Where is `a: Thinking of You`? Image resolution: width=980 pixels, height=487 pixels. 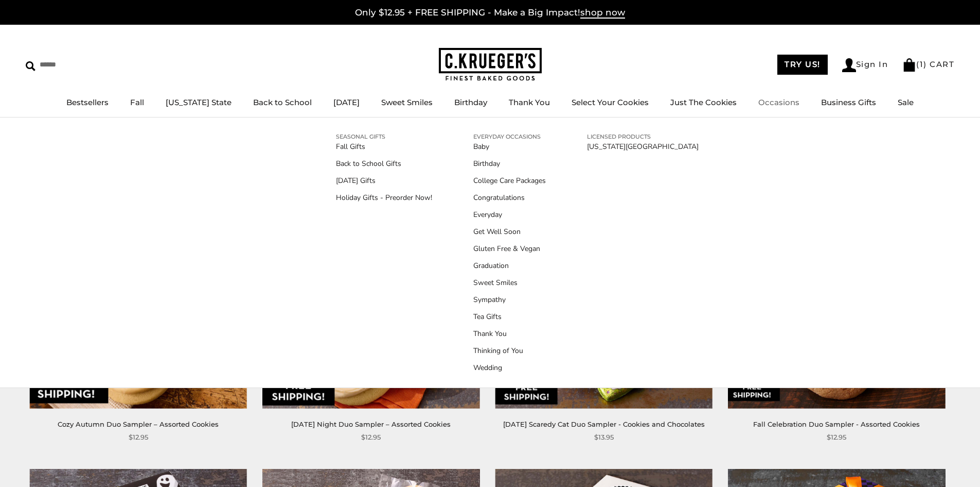
a: Thinking of You is located at coordinates (509, 351).